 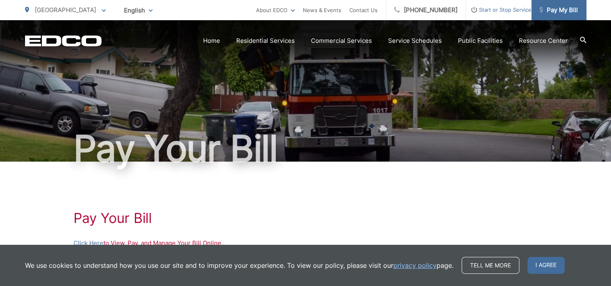 I want to click on a: Click Here, so click(x=88, y=243).